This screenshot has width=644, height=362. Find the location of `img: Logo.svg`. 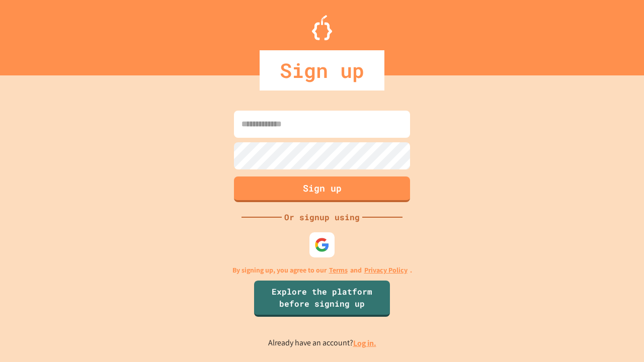

img: Logo.svg is located at coordinates (322, 28).